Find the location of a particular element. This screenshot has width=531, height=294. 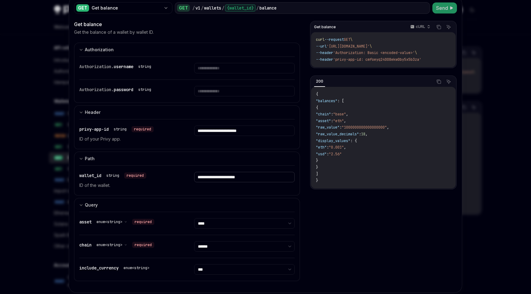

div: Authorization is located at coordinates (99, 50).